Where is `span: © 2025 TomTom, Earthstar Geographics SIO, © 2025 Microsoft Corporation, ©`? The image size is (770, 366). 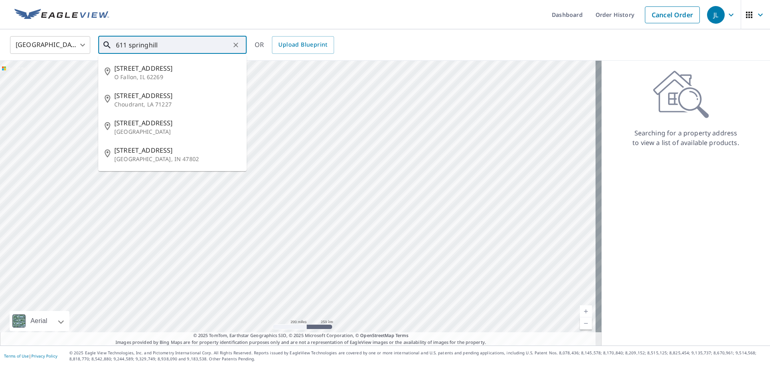 span: © 2025 TomTom, Earthstar Geographics SIO, © 2025 Microsoft Corporation, © is located at coordinates (301, 335).